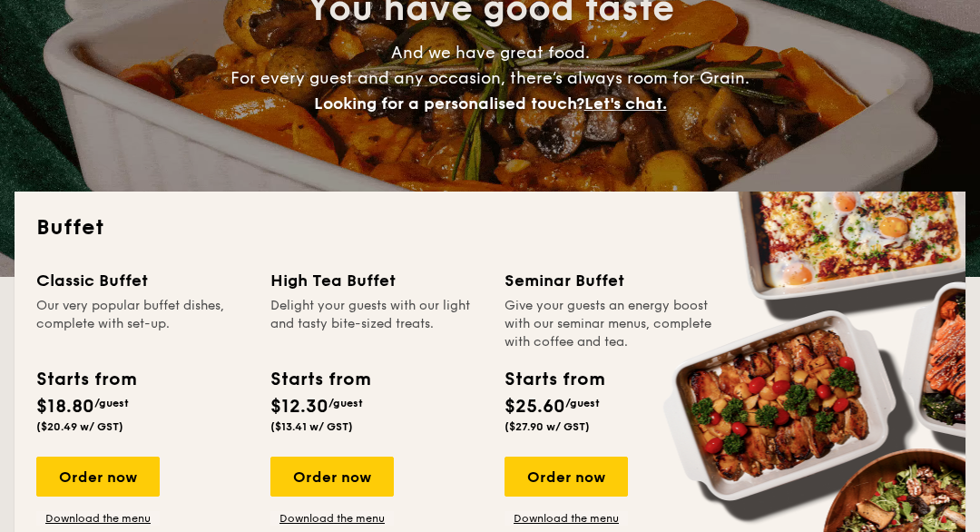  What do you see at coordinates (535, 407) in the screenshot?
I see `span: $25.60` at bounding box center [535, 407].